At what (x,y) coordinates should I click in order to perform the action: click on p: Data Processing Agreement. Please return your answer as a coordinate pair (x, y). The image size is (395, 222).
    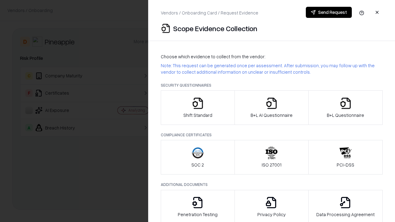
    Looking at the image, I should click on (345, 214).